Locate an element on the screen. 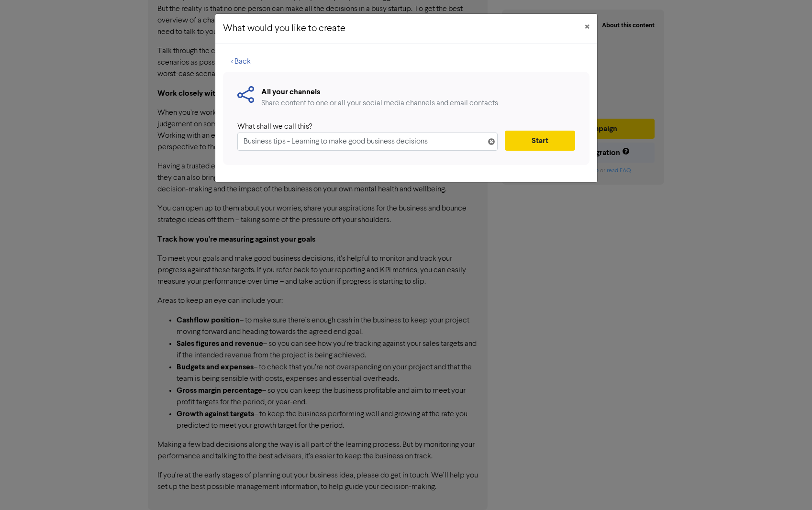  h5: What would you like to create is located at coordinates (284, 29).